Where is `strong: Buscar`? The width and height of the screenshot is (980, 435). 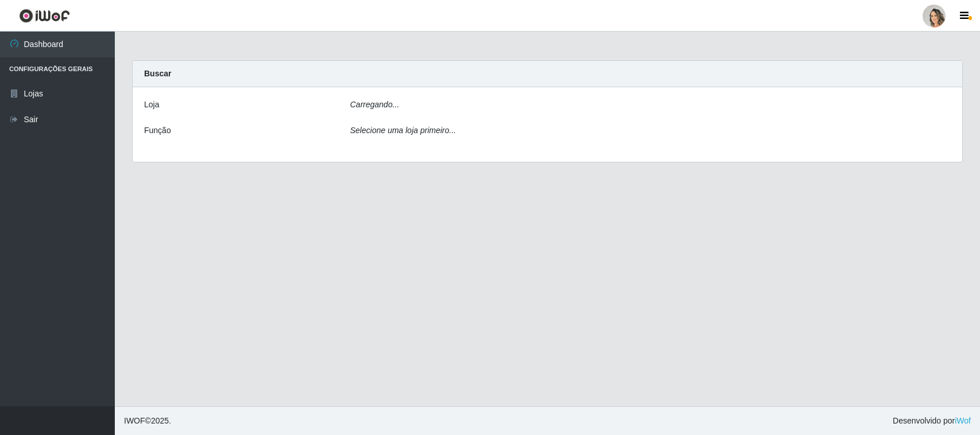 strong: Buscar is located at coordinates (157, 74).